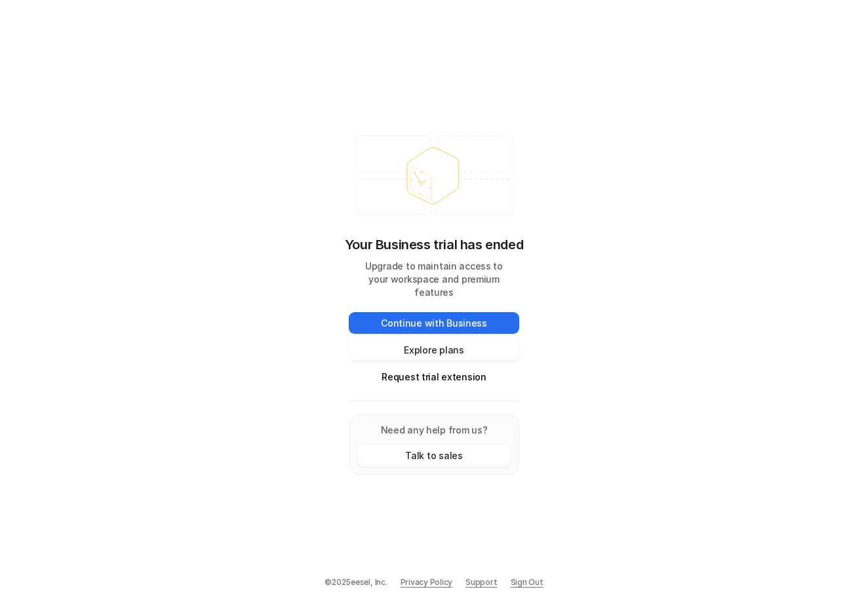 The image size is (868, 604). What do you see at coordinates (434, 430) in the screenshot?
I see `p: Need any help from us?` at bounding box center [434, 430].